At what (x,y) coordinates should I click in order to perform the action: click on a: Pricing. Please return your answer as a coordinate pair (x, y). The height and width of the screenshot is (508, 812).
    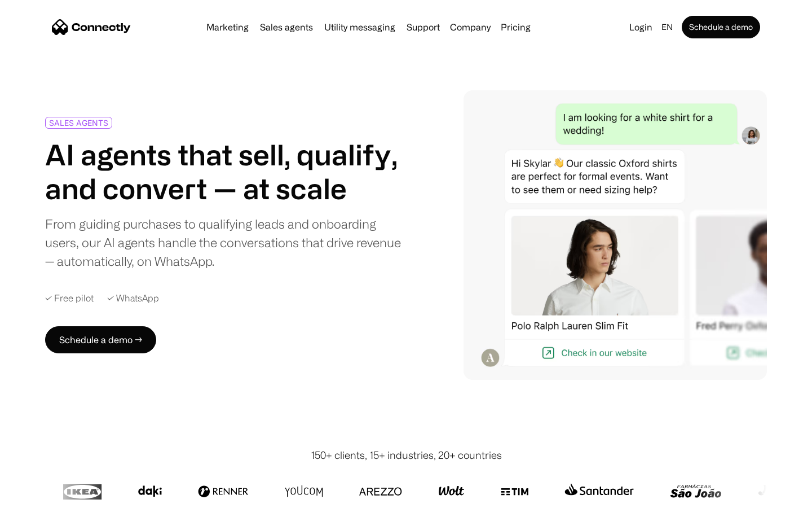
    Looking at the image, I should click on (515, 27).